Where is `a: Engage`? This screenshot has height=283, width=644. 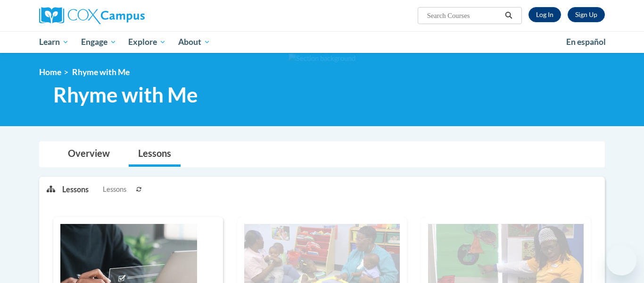
a: Engage is located at coordinates (98, 42).